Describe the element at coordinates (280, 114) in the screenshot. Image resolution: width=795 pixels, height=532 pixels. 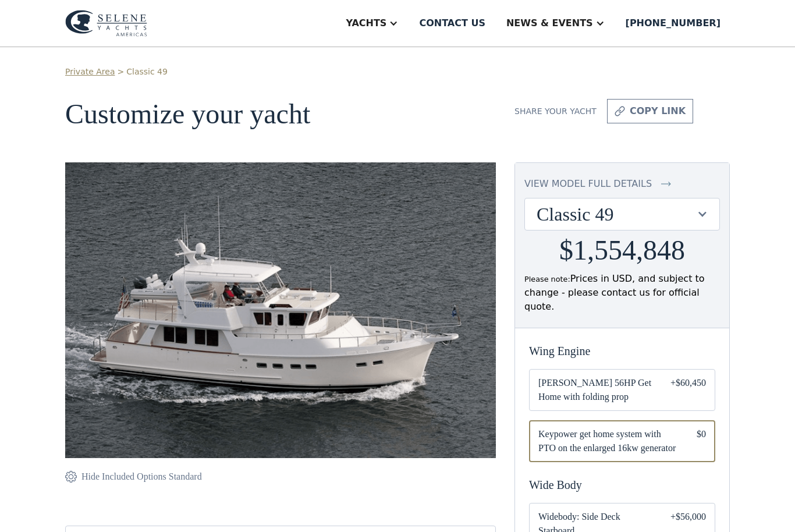
I see `h1: Customize your yacht` at that location.